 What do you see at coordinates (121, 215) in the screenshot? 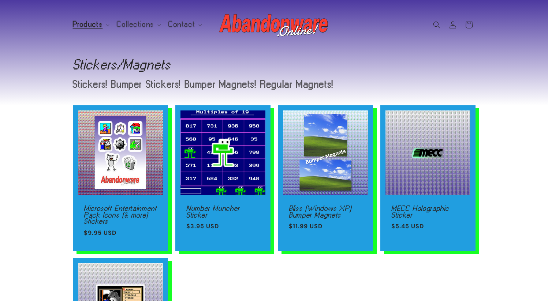
I see `a: Microsoft Entertainment Pack Icons (& more) Stickers` at bounding box center [121, 215].